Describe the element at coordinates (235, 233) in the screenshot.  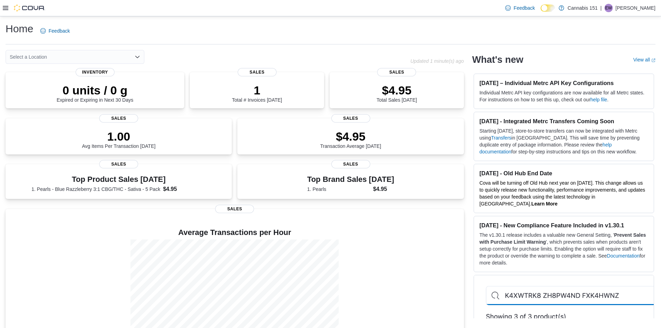
I see `h4: Average Transactions per Hour` at that location.